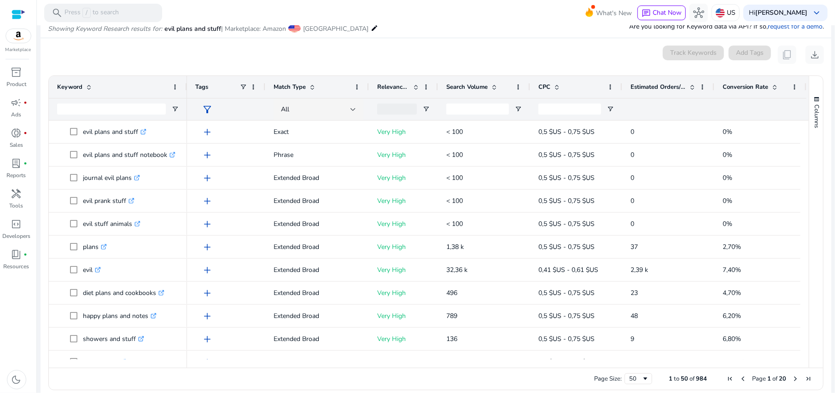  What do you see at coordinates (452, 293) in the screenshot?
I see `span: 496` at bounding box center [452, 293].